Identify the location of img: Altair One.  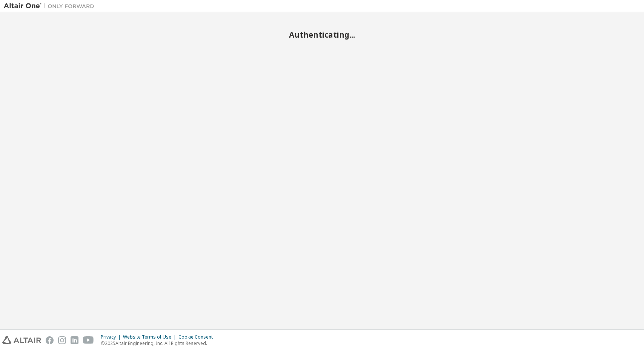
(51, 6).